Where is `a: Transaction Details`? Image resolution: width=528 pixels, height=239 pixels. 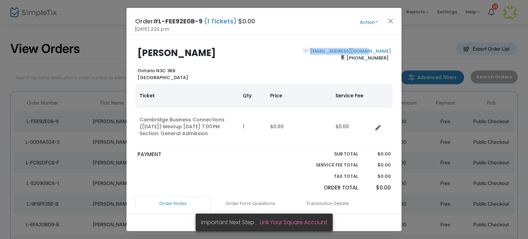 a: Transaction Details is located at coordinates (328, 204).